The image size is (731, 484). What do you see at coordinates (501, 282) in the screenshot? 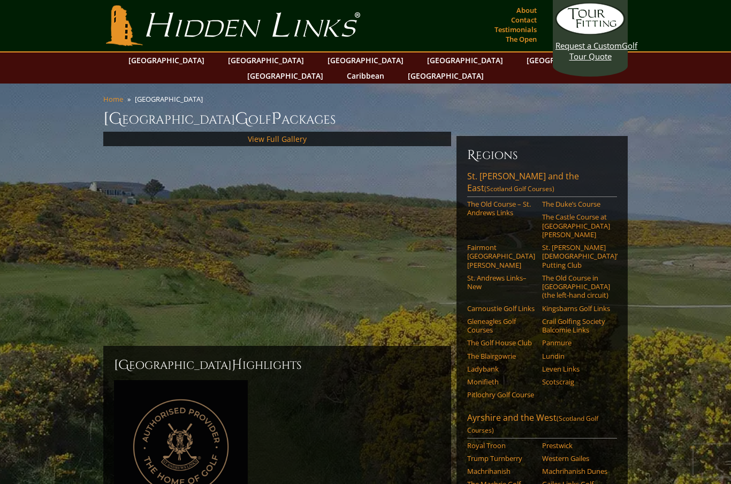
I see `a: St. Andrews Links–New` at bounding box center [501, 282].